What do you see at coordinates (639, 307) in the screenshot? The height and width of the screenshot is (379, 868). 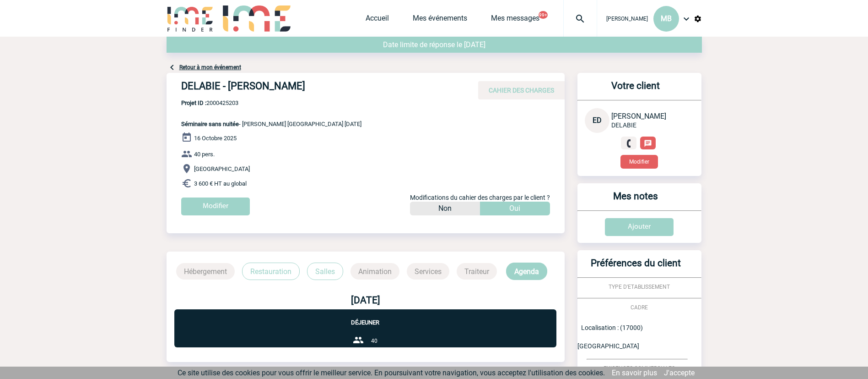 I see `span: CADRE` at bounding box center [639, 307].